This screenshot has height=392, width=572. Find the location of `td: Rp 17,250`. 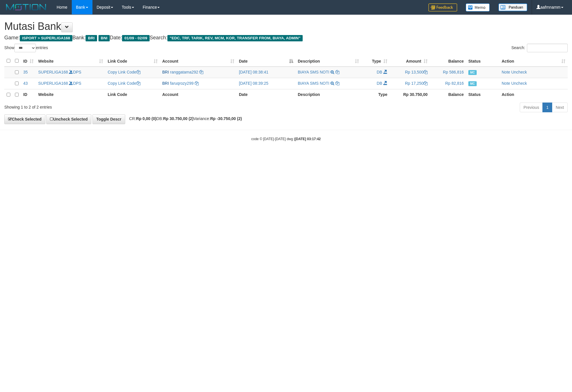

td: Rp 17,250 is located at coordinates (410, 83).